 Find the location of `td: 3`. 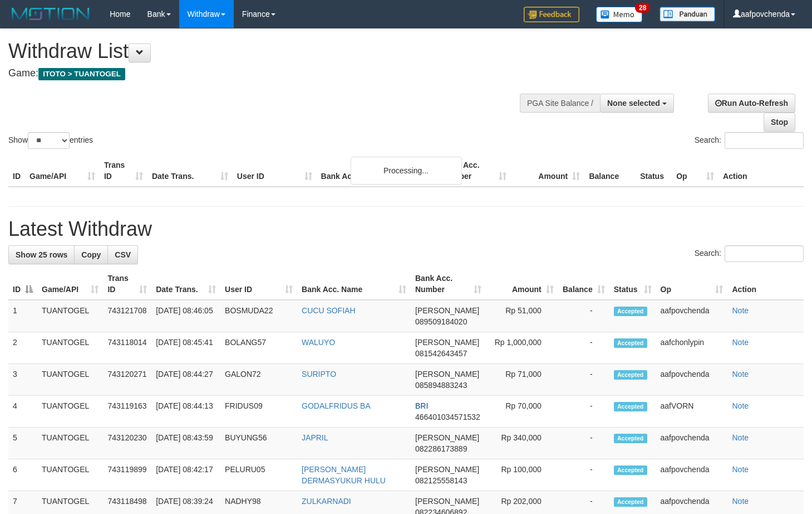

td: 3 is located at coordinates (23, 380).